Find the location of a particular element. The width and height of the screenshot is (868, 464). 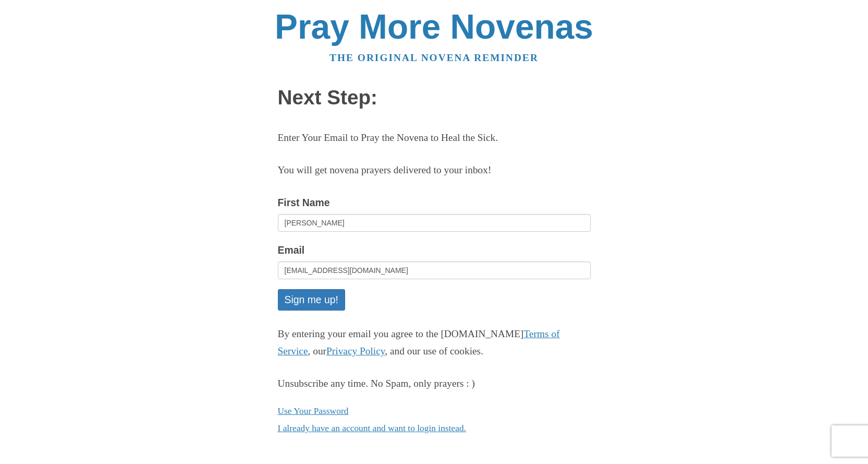

h1: Next Step: is located at coordinates (434, 97).